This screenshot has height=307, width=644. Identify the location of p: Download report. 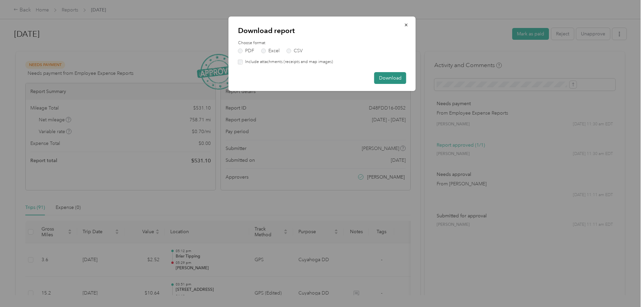
(322, 31).